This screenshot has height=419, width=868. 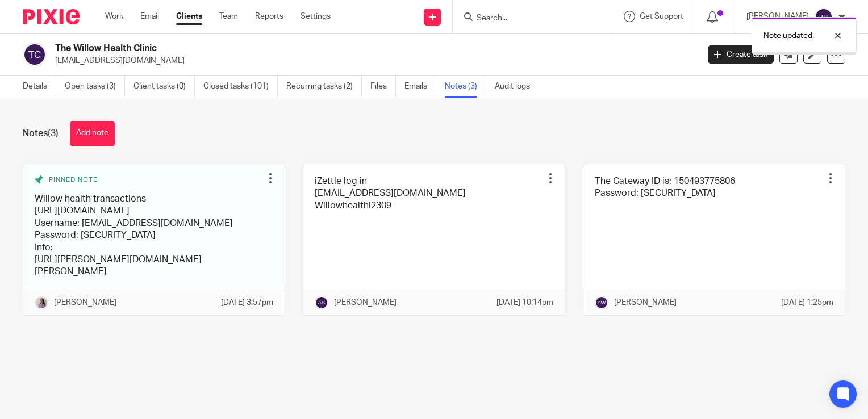 I want to click on a: Notes (3), so click(x=465, y=86).